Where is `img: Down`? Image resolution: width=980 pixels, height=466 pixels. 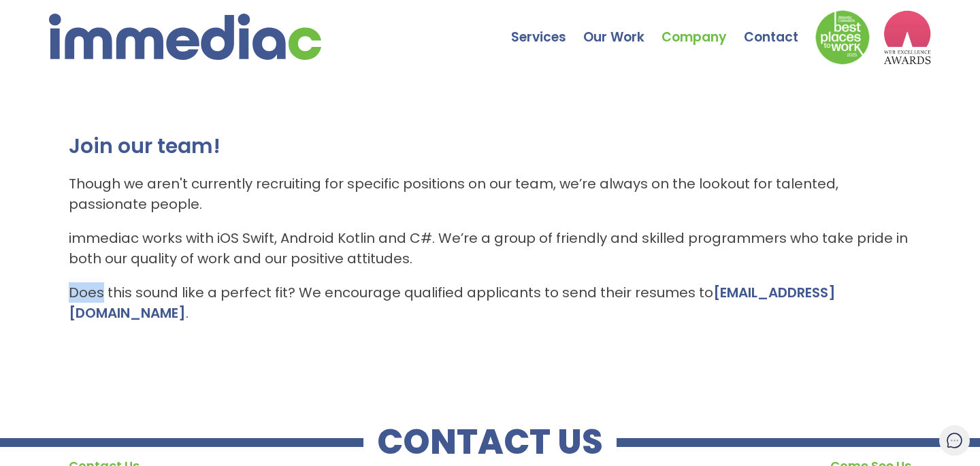
img: Down is located at coordinates (843, 38).